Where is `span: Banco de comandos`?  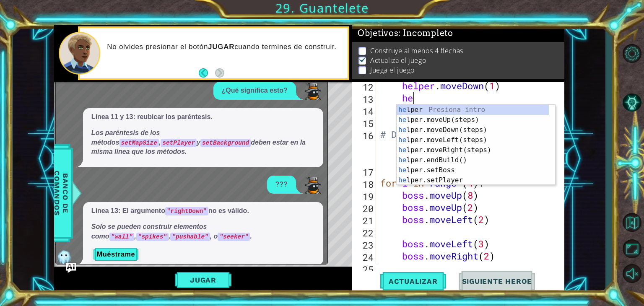
span: Banco de comandos is located at coordinates (61, 193).